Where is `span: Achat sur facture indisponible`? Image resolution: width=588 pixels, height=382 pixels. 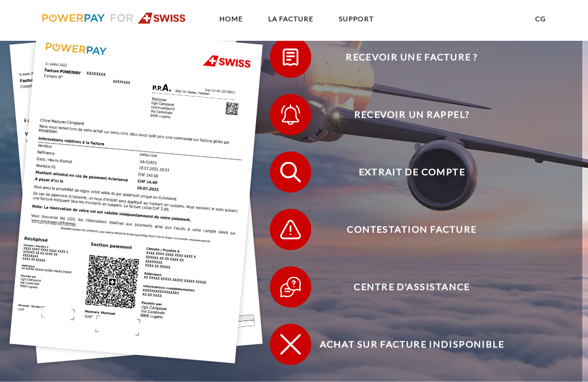
span: Achat sur facture indisponible is located at coordinates (411, 345).